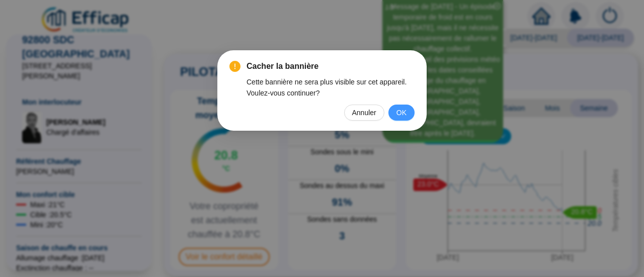 The image size is (644, 277). What do you see at coordinates (402, 112) in the screenshot?
I see `span: OK` at bounding box center [402, 112].